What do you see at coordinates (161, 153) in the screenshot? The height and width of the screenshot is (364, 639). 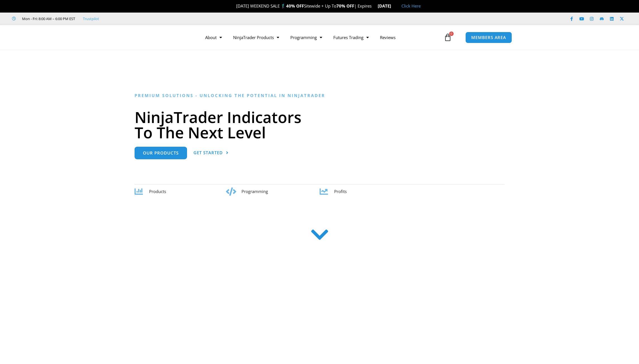 I see `span: Our Products` at bounding box center [161, 153].